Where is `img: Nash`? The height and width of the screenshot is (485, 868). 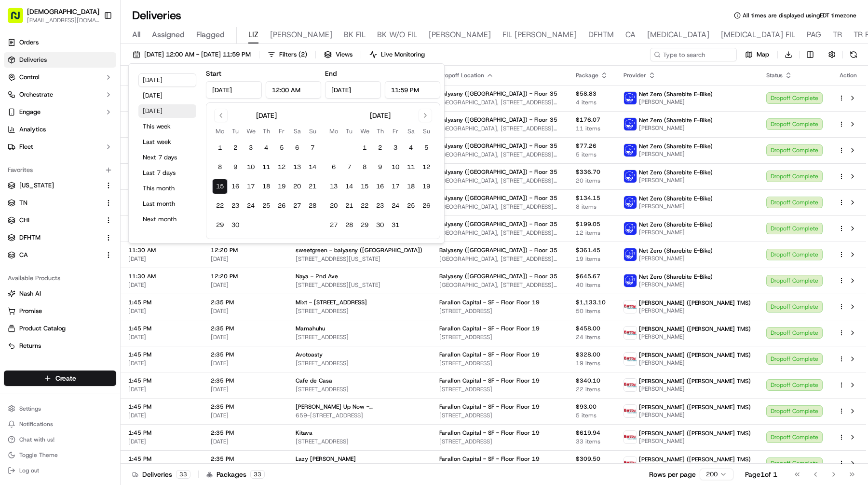
img: Nash is located at coordinates (20, 20).